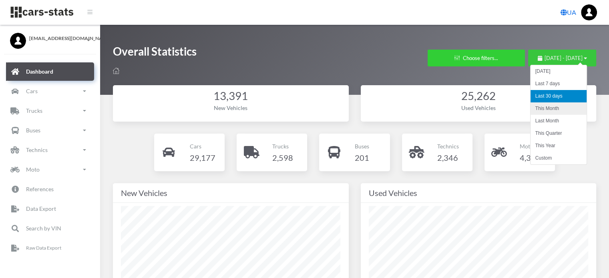  I want to click on li: Custom, so click(559, 158).